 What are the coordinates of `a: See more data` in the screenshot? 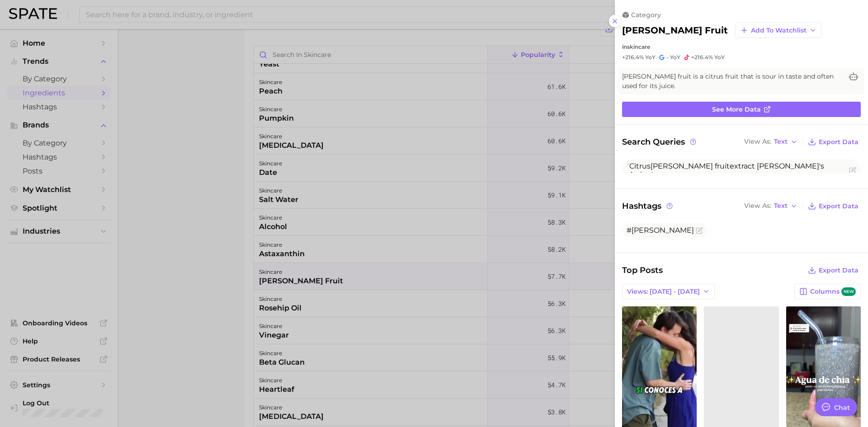 It's located at (742, 109).